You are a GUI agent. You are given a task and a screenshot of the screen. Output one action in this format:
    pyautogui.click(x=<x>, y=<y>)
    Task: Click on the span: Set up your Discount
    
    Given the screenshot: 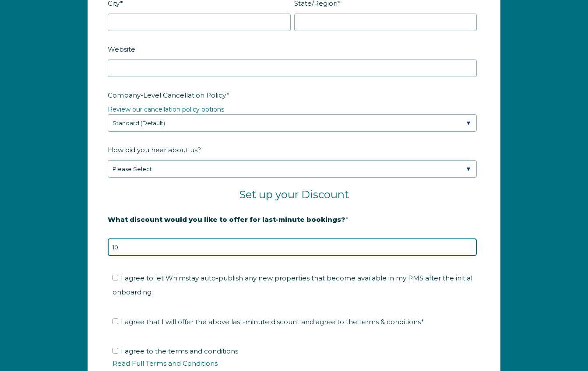 What is the action you would take?
    pyautogui.click(x=294, y=195)
    